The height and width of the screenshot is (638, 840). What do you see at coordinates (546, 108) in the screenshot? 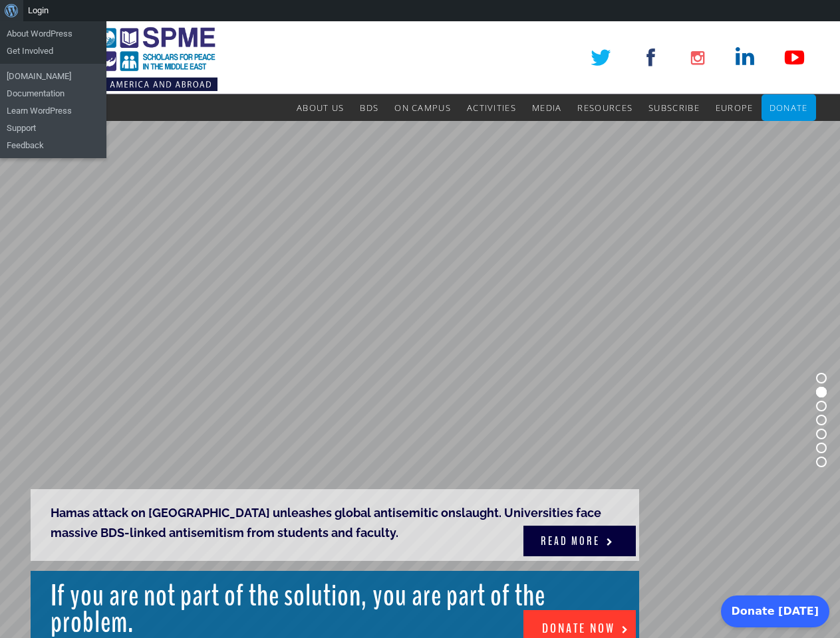
I see `a: Media` at bounding box center [546, 108].